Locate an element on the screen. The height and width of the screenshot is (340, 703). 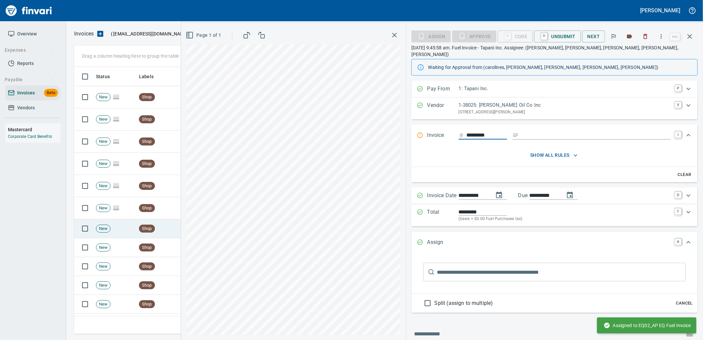
p: (basis + $0.00 Fuel Purchases tax) is located at coordinates (565, 219).